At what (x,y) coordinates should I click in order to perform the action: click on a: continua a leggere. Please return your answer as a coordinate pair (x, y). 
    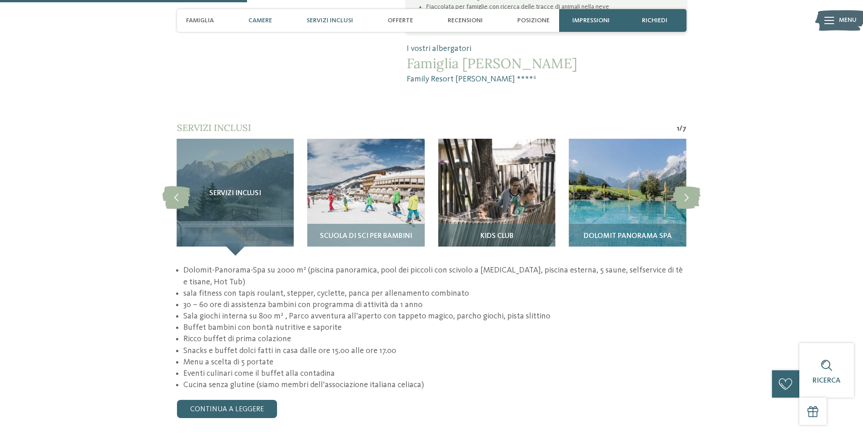
    Looking at the image, I should click on (227, 409).